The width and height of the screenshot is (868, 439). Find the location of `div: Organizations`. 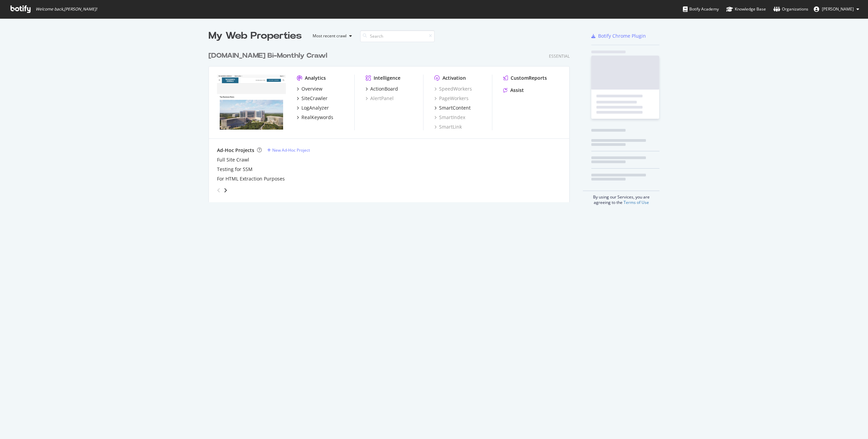

div: Organizations is located at coordinates (791, 9).